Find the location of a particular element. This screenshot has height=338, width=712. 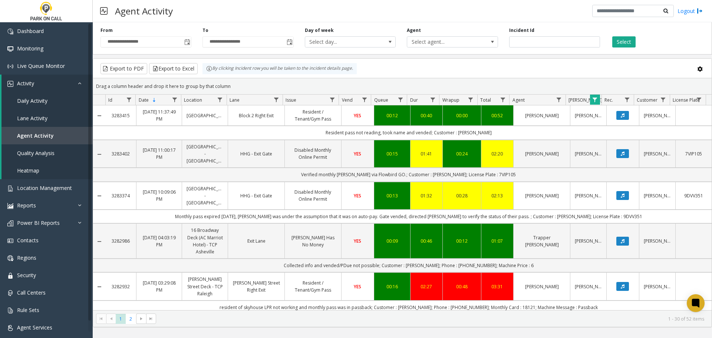

a: Dur Filter Menu is located at coordinates (432, 99).